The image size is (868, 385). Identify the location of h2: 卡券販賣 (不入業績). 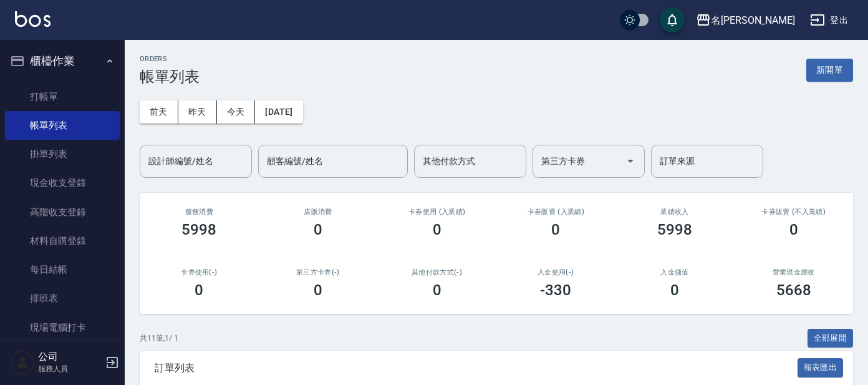
(793, 211).